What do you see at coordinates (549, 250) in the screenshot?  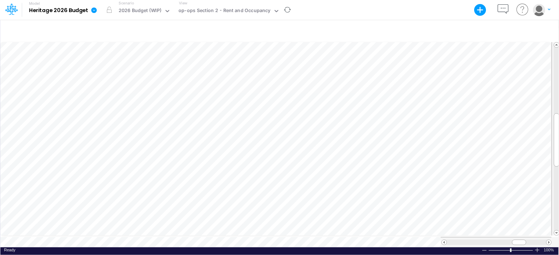 I see `span: 100%` at bounding box center [549, 250].